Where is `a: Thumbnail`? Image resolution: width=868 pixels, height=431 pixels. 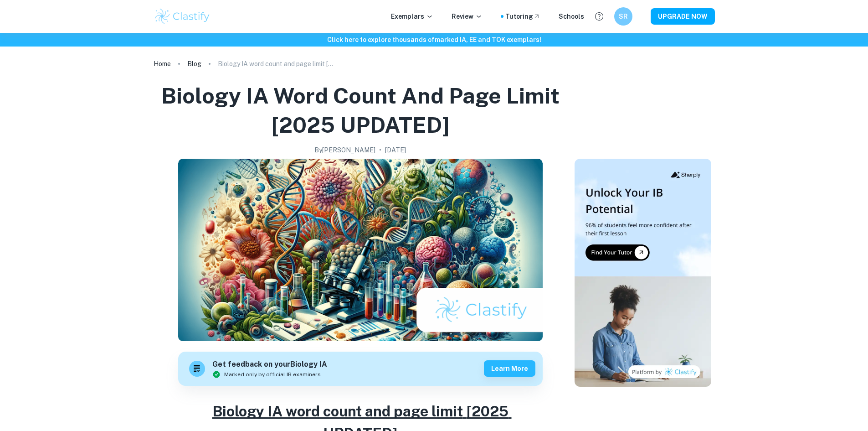 a: Thumbnail is located at coordinates (644, 273).